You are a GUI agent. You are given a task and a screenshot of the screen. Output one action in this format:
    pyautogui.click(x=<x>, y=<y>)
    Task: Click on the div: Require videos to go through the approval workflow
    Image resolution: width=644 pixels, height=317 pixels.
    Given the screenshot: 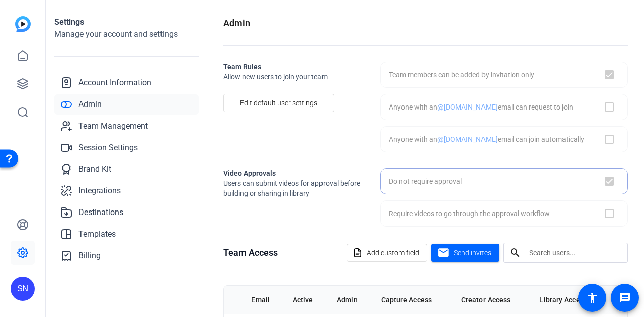 What is the action you would take?
    pyautogui.click(x=470, y=214)
    